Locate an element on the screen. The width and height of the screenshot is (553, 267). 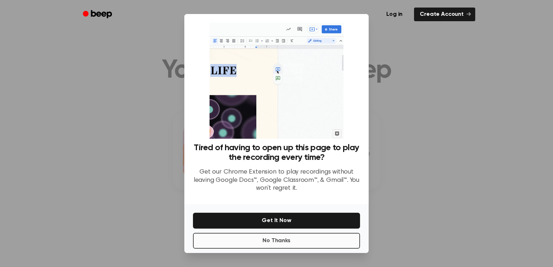
a: Log in is located at coordinates (394, 14).